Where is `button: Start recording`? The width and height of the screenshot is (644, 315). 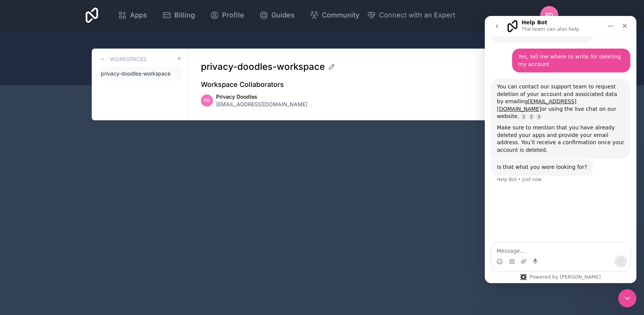 button: Start recording is located at coordinates (51, 246).